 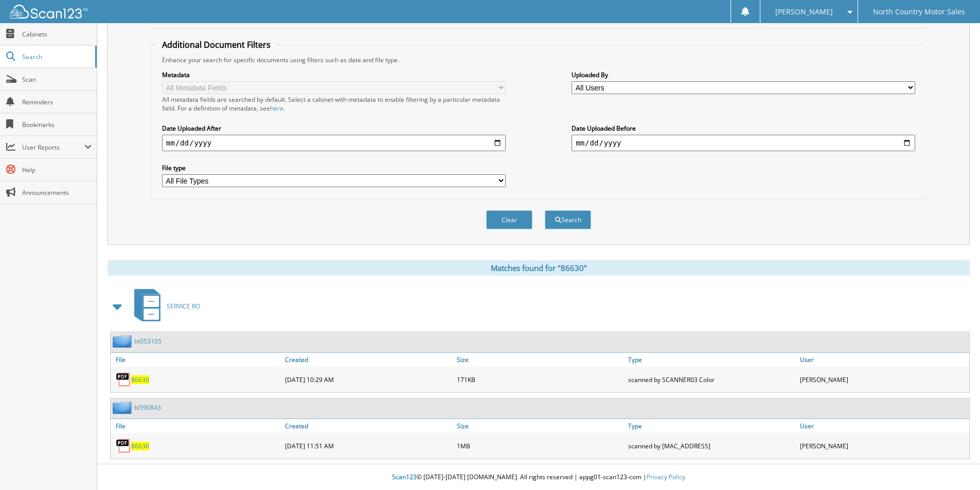 What do you see at coordinates (744, 143) in the screenshot?
I see `input: end` at bounding box center [744, 143].